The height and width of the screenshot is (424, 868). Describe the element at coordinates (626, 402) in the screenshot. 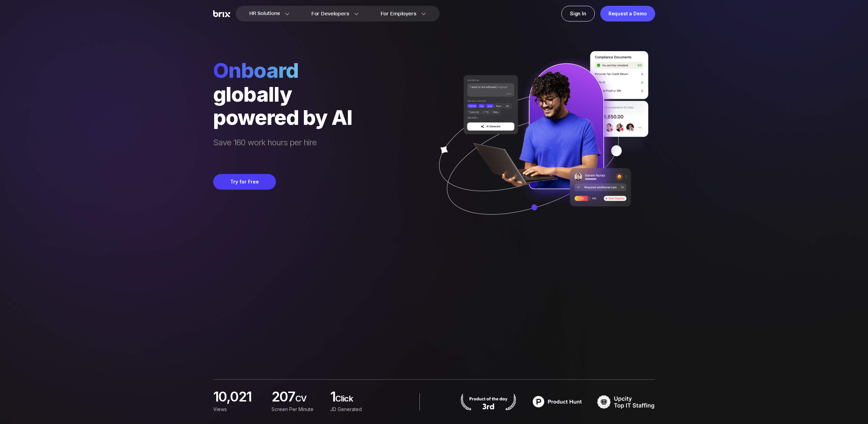

I see `img: TOP IT STAFFING` at that location.